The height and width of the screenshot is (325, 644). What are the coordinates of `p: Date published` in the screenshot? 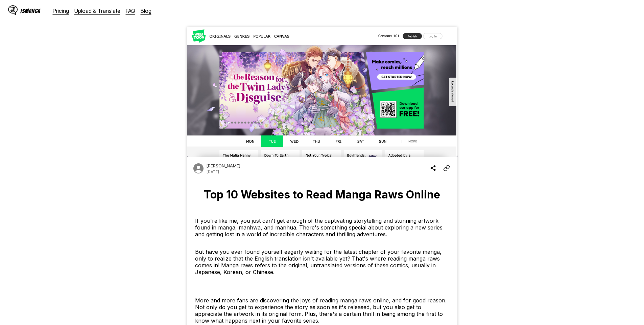 It's located at (212, 172).